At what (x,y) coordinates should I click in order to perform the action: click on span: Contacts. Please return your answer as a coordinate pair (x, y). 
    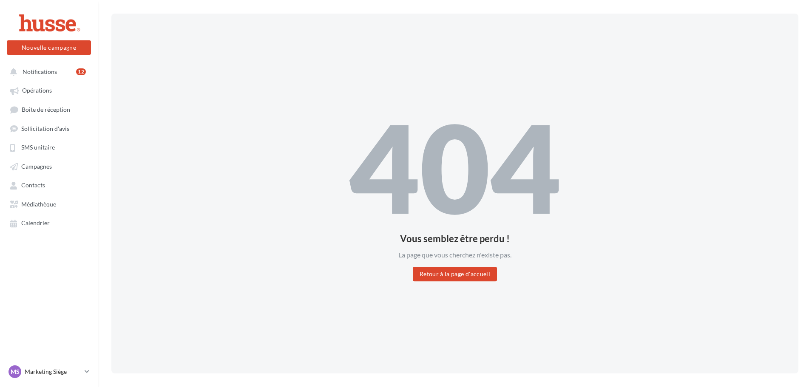
    Looking at the image, I should click on (33, 185).